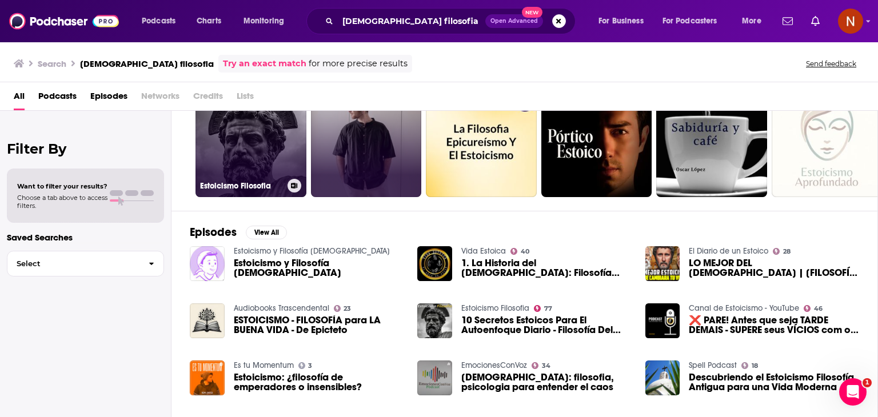 This screenshot has width=878, height=417. What do you see at coordinates (305, 366) in the screenshot?
I see `a: 3` at bounding box center [305, 366].